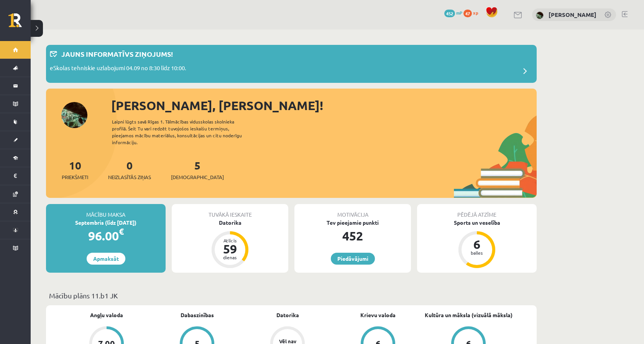  I want to click on div: Tuvākā ieskaite, so click(230, 212).